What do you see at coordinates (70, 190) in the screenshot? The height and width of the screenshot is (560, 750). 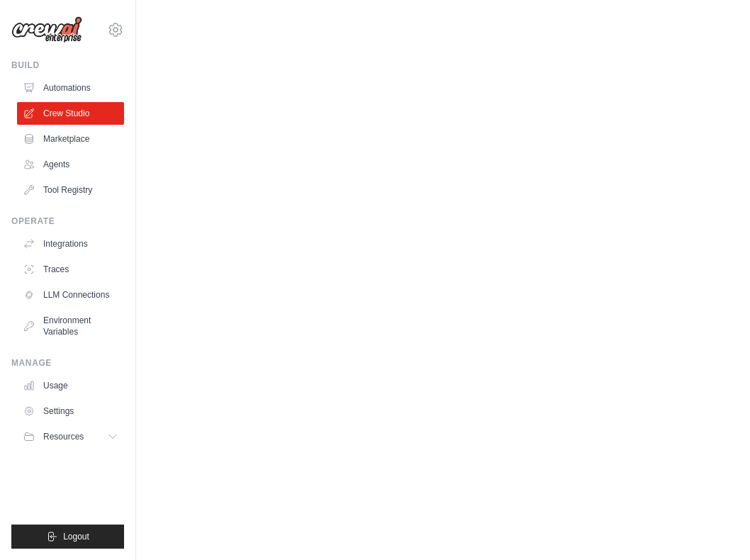 I see `a: Tool Registry` at bounding box center [70, 190].